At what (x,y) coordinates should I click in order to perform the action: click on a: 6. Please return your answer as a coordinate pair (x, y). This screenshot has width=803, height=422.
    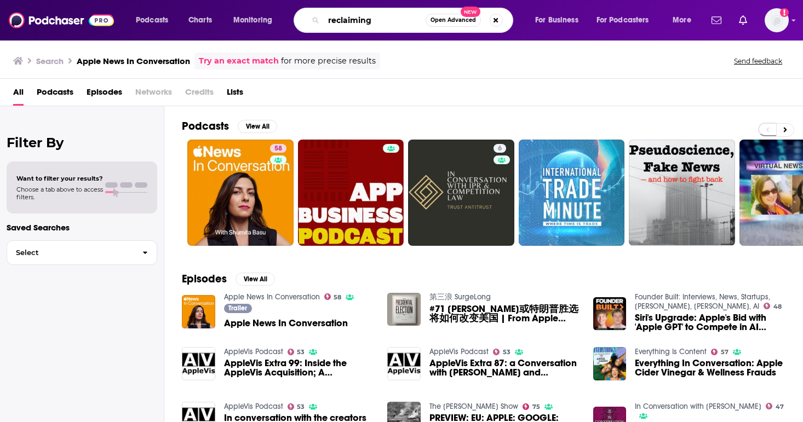
    Looking at the image, I should click on (499, 148).